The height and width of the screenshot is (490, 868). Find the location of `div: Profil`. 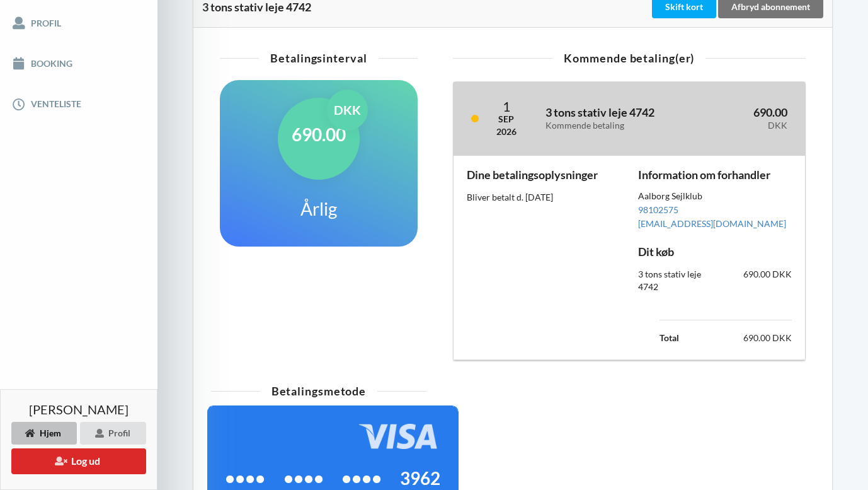

div: Profil is located at coordinates (112, 433).